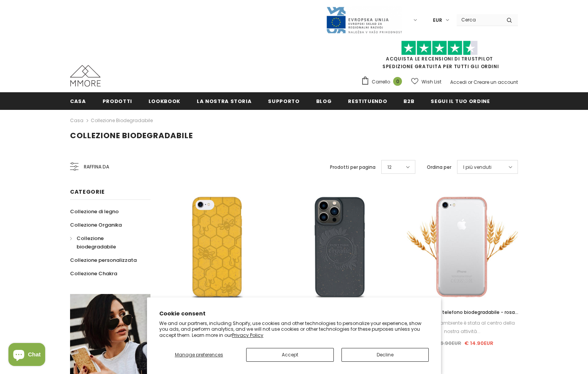 The width and height of the screenshot is (588, 374). I want to click on span: Custodia per telefono biodegradabile - rosa trasparente, so click(464, 317).